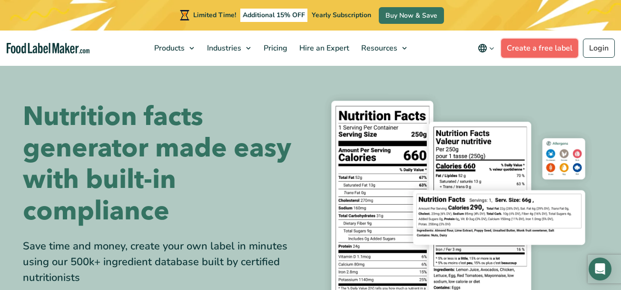 This screenshot has width=621, height=290. Describe the element at coordinates (275, 48) in the screenshot. I see `span: Pricing` at that location.